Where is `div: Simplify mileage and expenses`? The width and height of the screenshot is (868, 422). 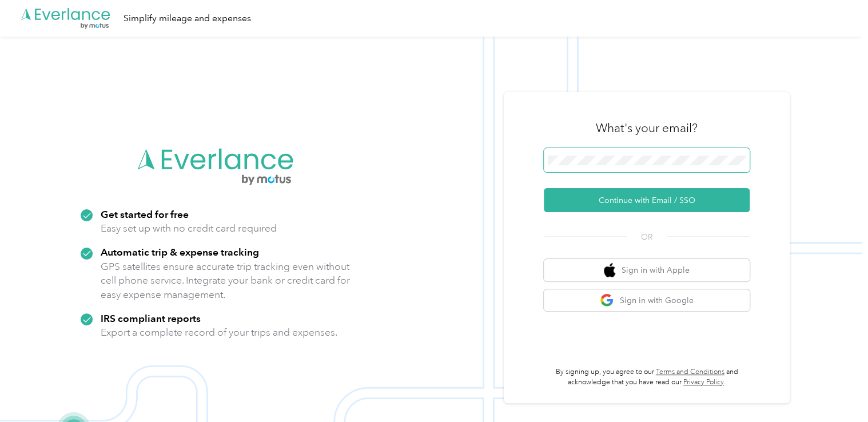
div: Simplify mileage and expenses is located at coordinates (187, 18).